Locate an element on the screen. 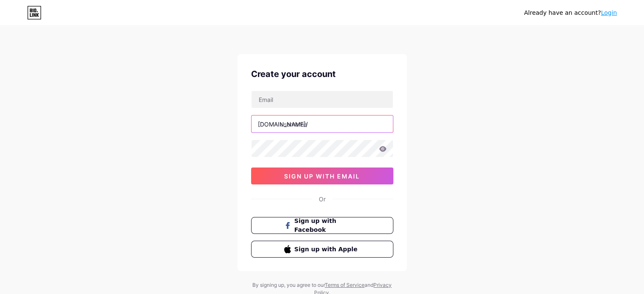  button: sign up with email is located at coordinates (322, 176).